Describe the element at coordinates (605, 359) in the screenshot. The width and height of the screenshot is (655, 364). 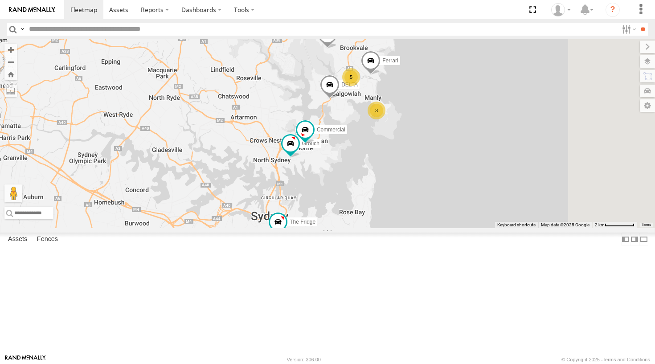
I see `div: © Copyright 2025 -` at that location.